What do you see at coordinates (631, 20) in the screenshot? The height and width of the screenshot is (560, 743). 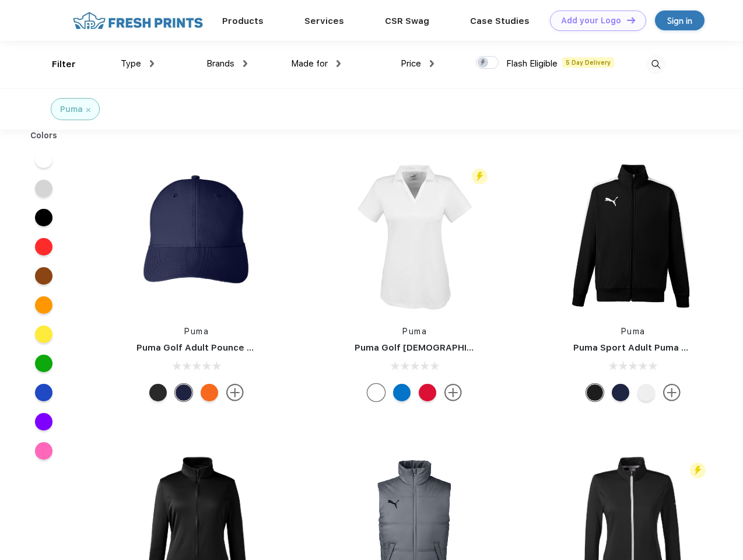 I see `img: DT` at bounding box center [631, 20].